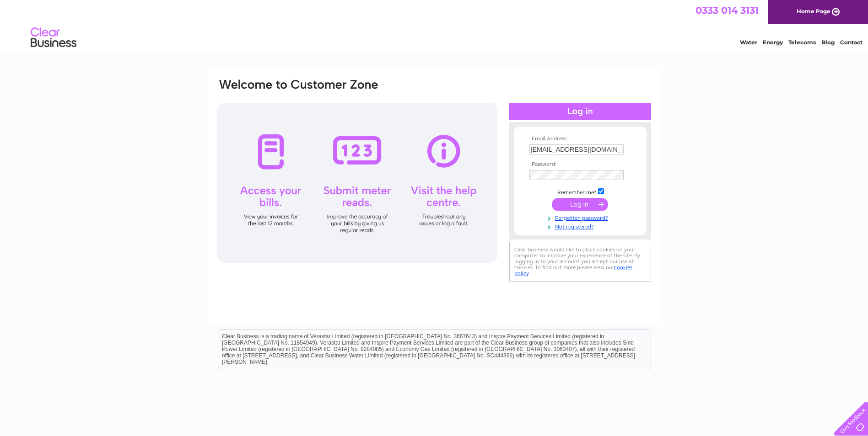 The height and width of the screenshot is (436, 868). Describe the element at coordinates (802, 42) in the screenshot. I see `a: Telecoms` at that location.